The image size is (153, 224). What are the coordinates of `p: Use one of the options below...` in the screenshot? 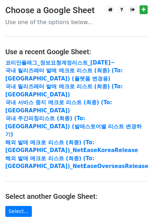 It's located at (77, 22).